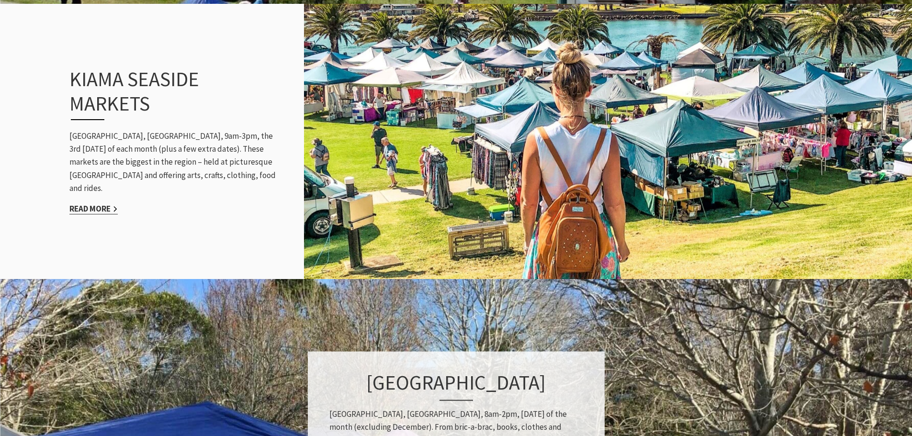 This screenshot has width=912, height=436. I want to click on a: Read More, so click(93, 209).